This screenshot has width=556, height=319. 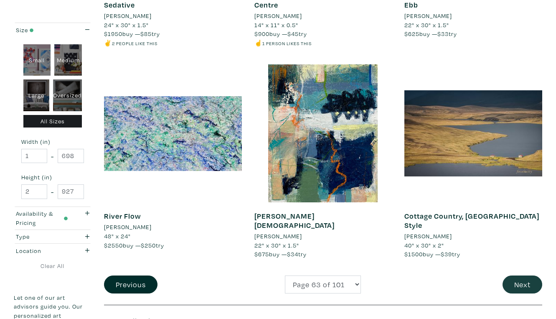 What do you see at coordinates (42, 251) in the screenshot?
I see `div: Location` at bounding box center [42, 251].